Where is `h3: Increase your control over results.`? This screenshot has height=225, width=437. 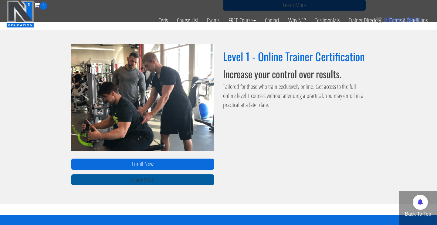 h3: Increase your control over results. is located at coordinates (294, 74).